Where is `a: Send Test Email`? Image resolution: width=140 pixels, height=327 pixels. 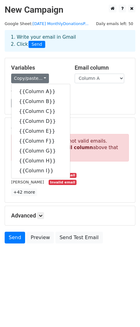 a: Send Test Email is located at coordinates (79, 237).